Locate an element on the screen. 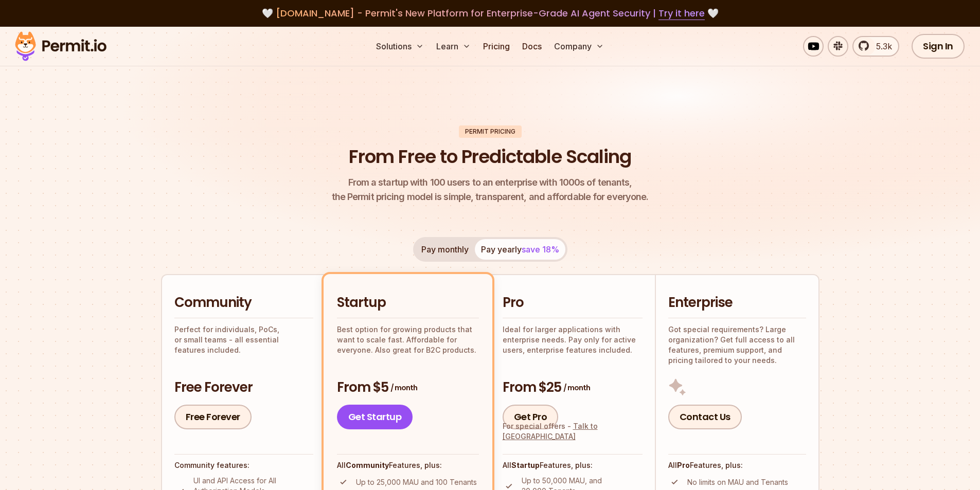 This screenshot has height=490, width=980. button: Company is located at coordinates (579, 46).